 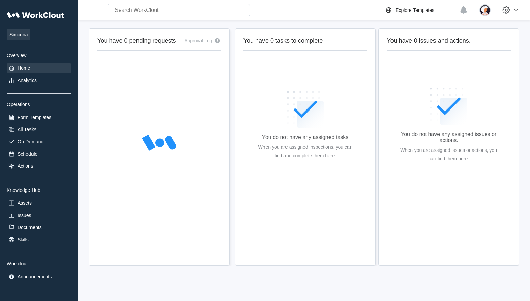 I want to click on h2: You have 0 tasks to complete, so click(x=305, y=41).